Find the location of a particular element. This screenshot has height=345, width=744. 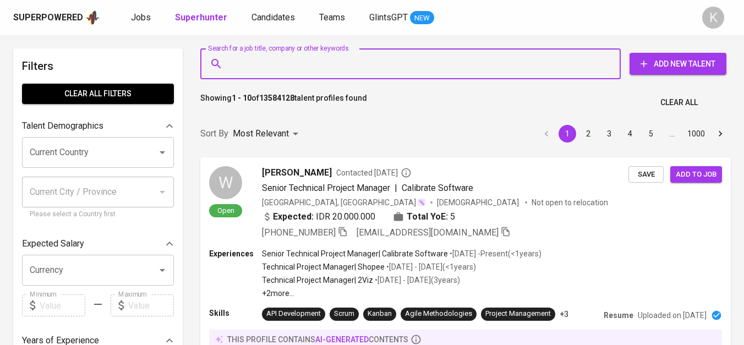

p: +3 is located at coordinates (564, 314).